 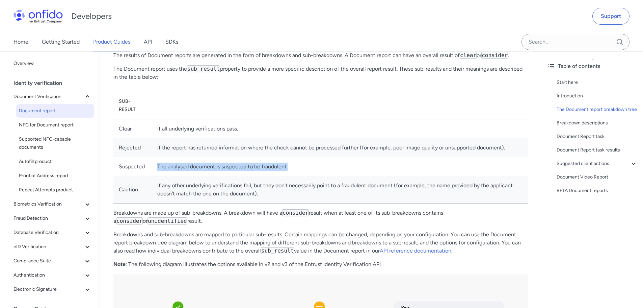 What do you see at coordinates (321, 242) in the screenshot?
I see `p: Breakdowns and sub-breakdowns are mapped to particular sub-results. Certain mappings can be chang...` at bounding box center [321, 242].